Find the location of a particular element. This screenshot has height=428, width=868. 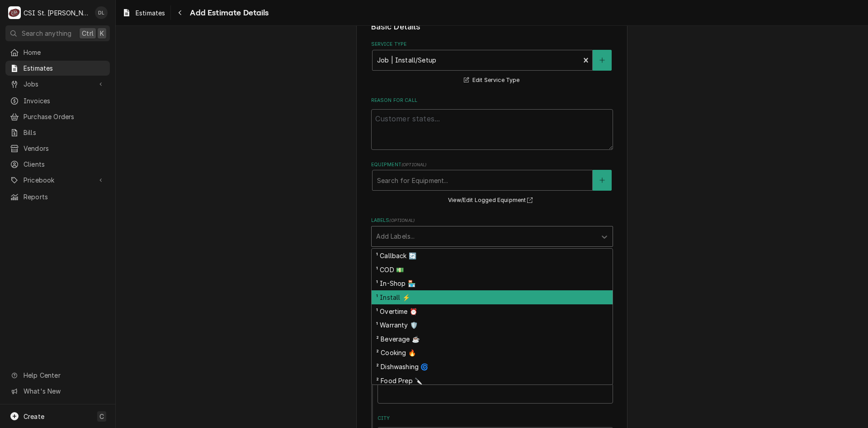

a: Vendors is located at coordinates (58, 148).